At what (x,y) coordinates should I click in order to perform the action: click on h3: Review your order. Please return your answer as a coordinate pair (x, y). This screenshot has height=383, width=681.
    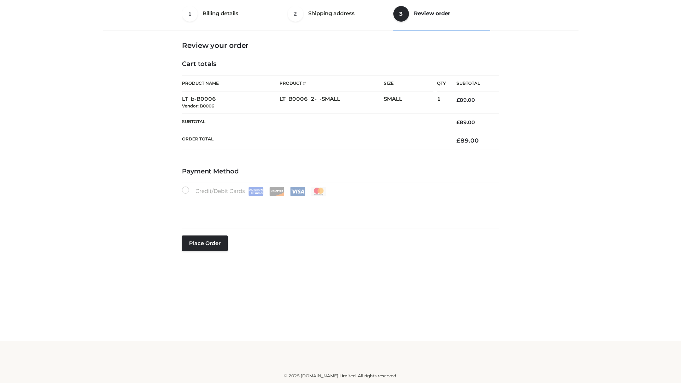
    Looking at the image, I should click on (340, 45).